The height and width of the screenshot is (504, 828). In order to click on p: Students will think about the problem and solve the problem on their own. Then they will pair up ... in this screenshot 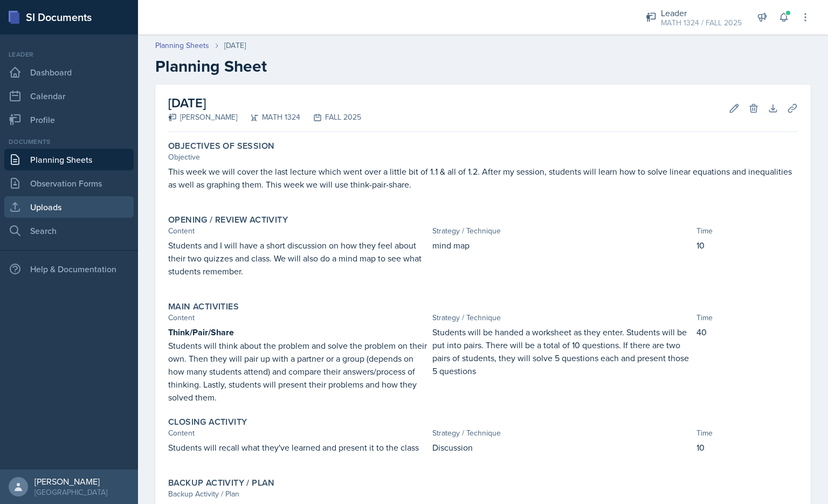, I will do `click(298, 371)`.